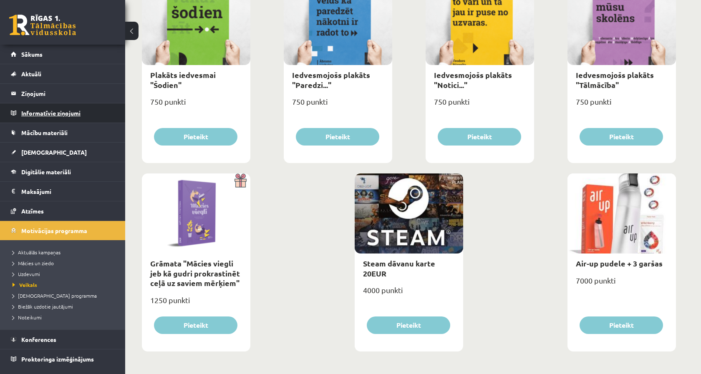 This screenshot has width=701, height=374. Describe the element at coordinates (63, 54) in the screenshot. I see `a: Sākums` at that location.